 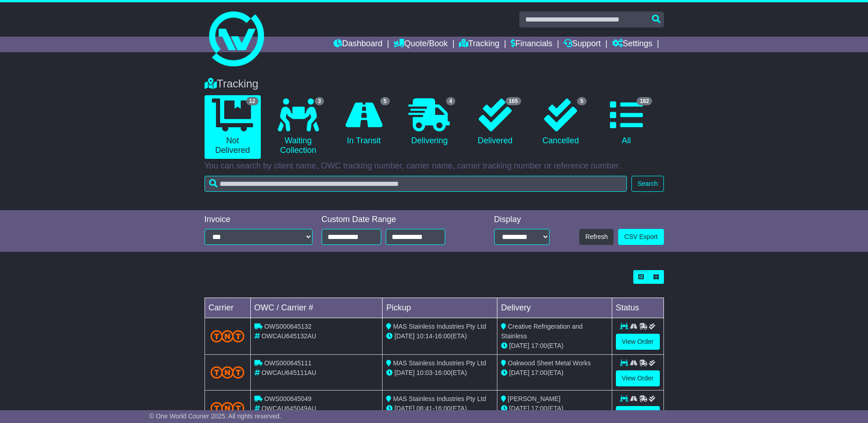 I want to click on td: OWC / Carrier #, so click(x=316, y=308).